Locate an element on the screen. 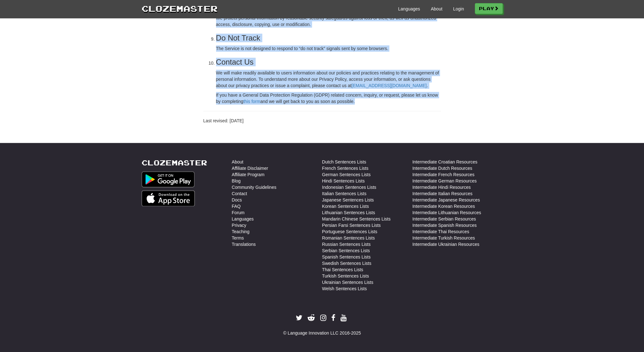 This screenshot has width=644, height=352. h3: Contact Us is located at coordinates (328, 62).